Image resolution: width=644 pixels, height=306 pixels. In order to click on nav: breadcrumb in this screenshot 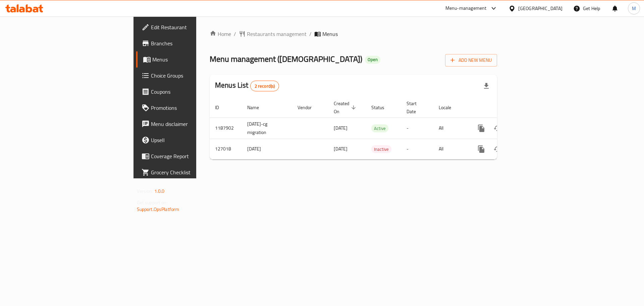, I will do `click(353, 34)`.